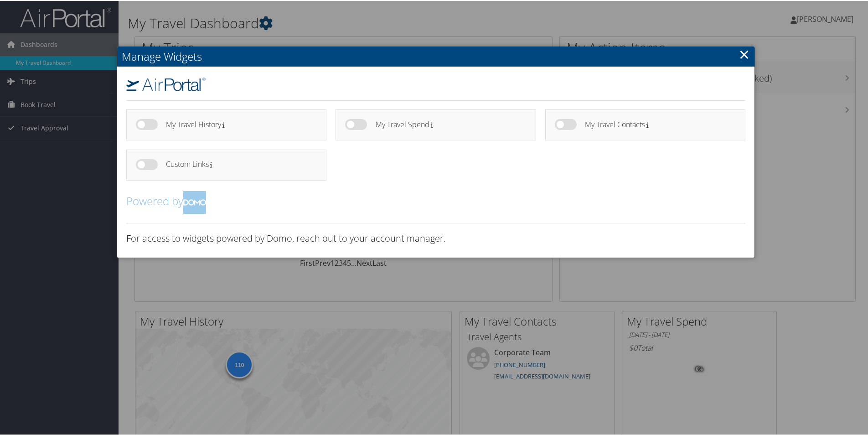 Image resolution: width=868 pixels, height=435 pixels. What do you see at coordinates (436, 202) in the screenshot?
I see `h2: Powered by` at bounding box center [436, 202].